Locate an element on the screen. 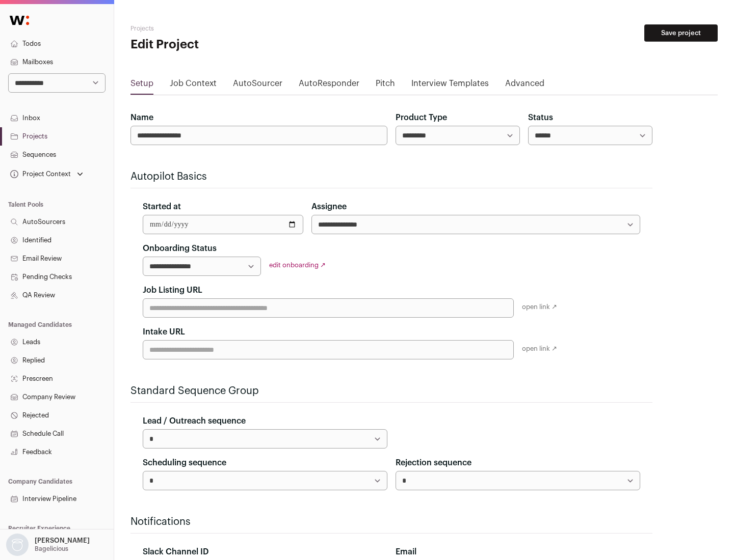 The height and width of the screenshot is (560, 734). label: Assignee is located at coordinates (329, 206).